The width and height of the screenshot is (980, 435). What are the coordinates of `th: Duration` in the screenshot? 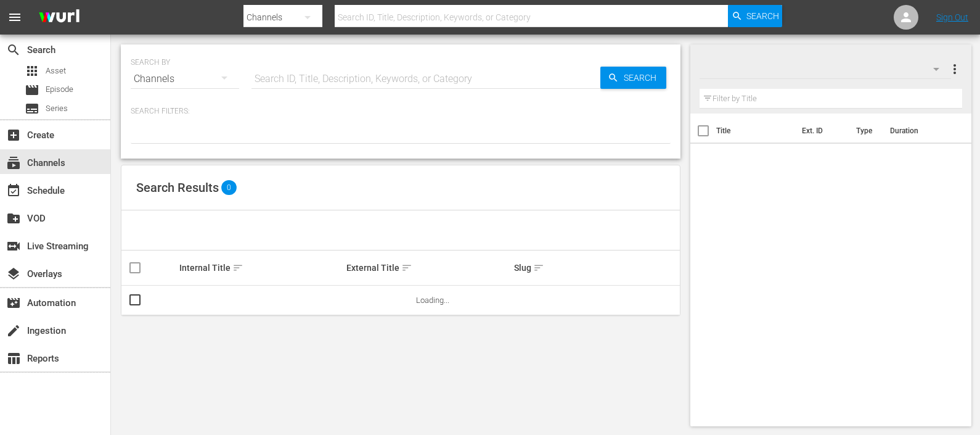 It's located at (920, 131).